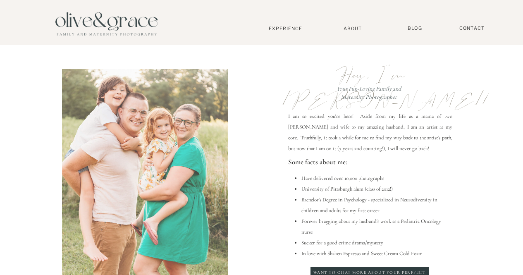 This screenshot has width=523, height=275. What do you see at coordinates (286, 29) in the screenshot?
I see `a: Experience` at bounding box center [286, 29].